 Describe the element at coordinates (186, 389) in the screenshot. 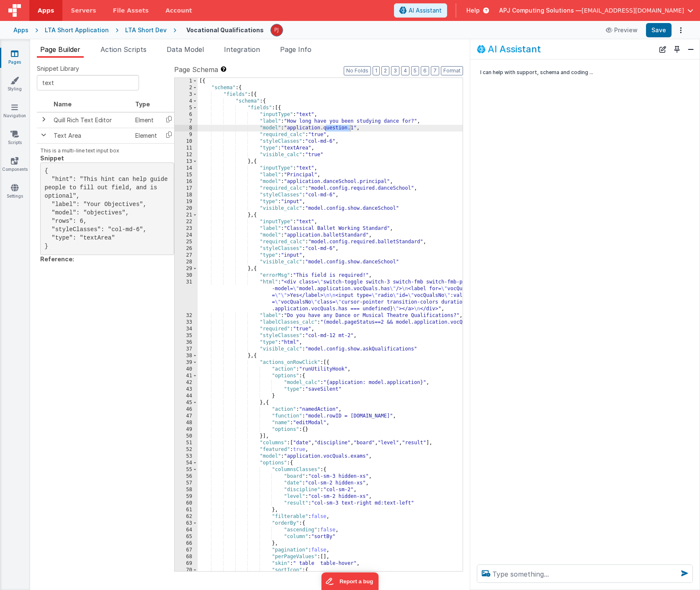

I see `div: 43` at that location.